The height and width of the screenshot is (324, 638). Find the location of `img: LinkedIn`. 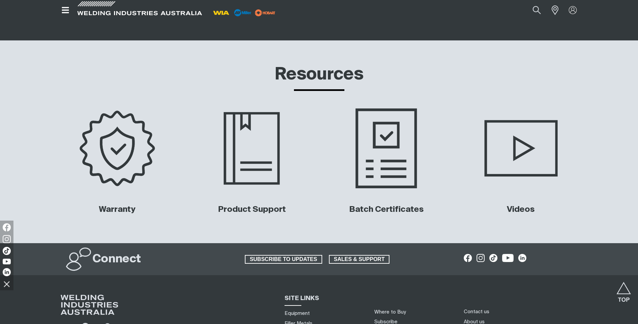

img: LinkedIn is located at coordinates (7, 272).